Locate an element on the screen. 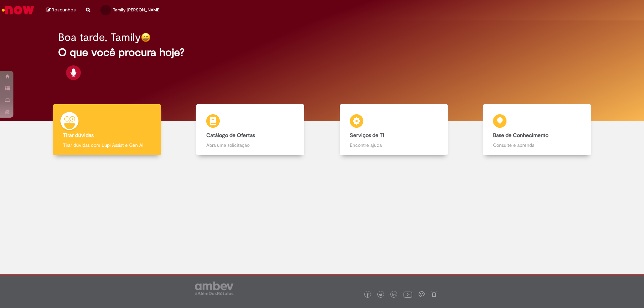  img: logo_footer_naosei.png is located at coordinates (434, 294).